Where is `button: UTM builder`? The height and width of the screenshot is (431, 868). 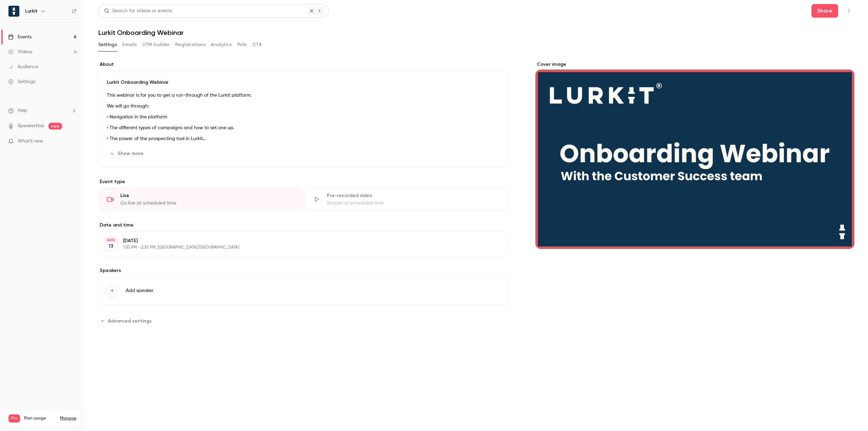 button: UTM builder is located at coordinates (156, 45).